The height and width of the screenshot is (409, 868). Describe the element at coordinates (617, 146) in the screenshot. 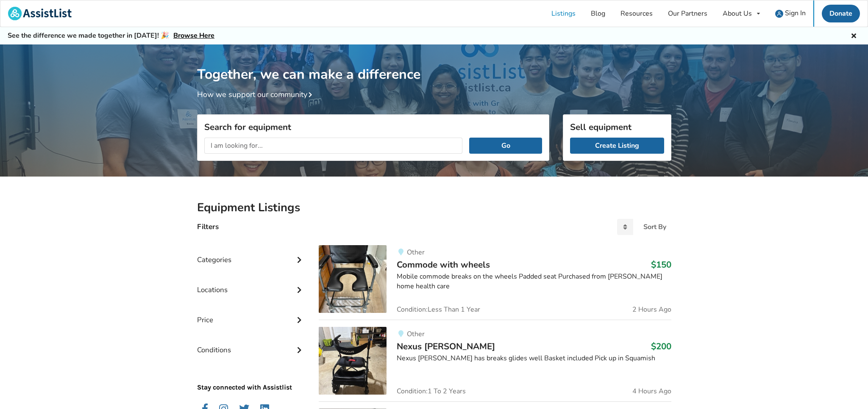

I see `a: Create Listing` at that location.